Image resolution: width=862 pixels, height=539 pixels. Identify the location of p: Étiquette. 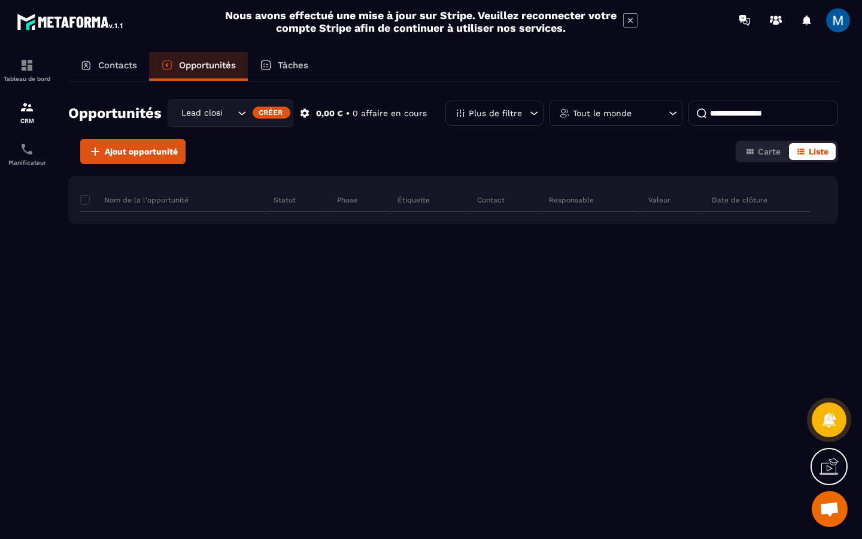
(413, 200).